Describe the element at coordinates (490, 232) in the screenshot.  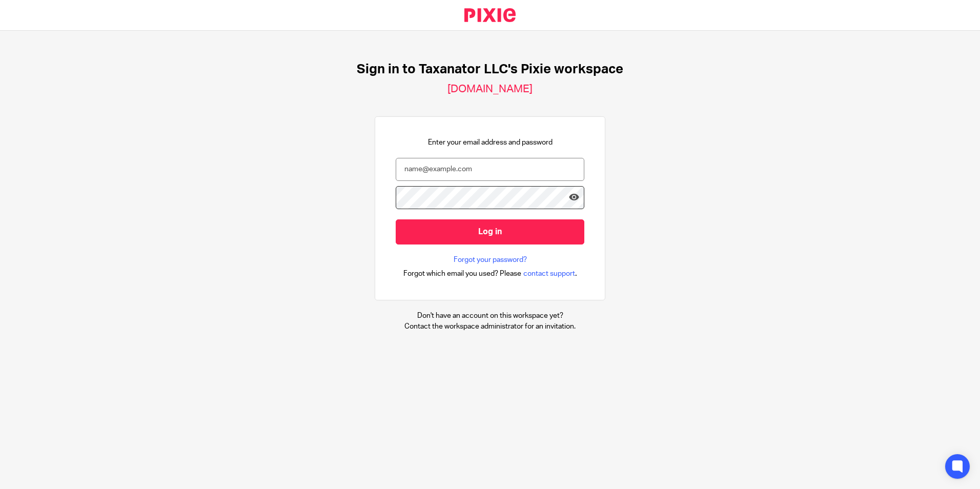
I see `input: Log in` at that location.